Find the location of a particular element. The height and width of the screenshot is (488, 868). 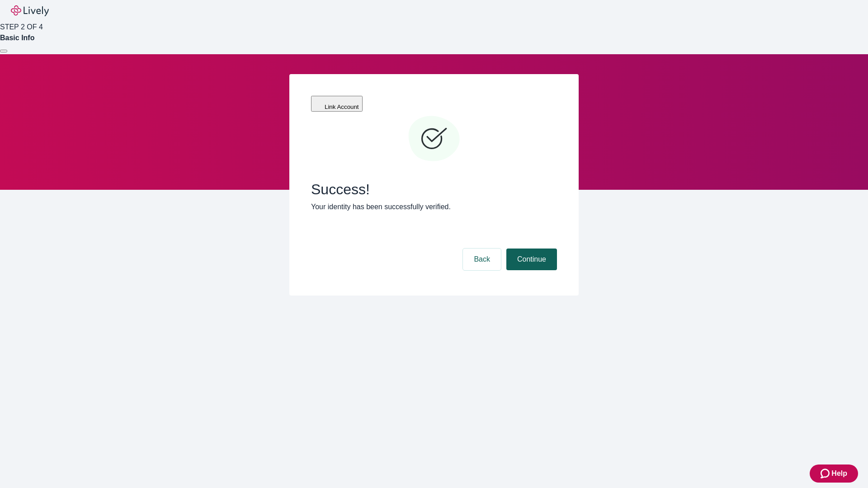

span: Success! is located at coordinates (434, 190).